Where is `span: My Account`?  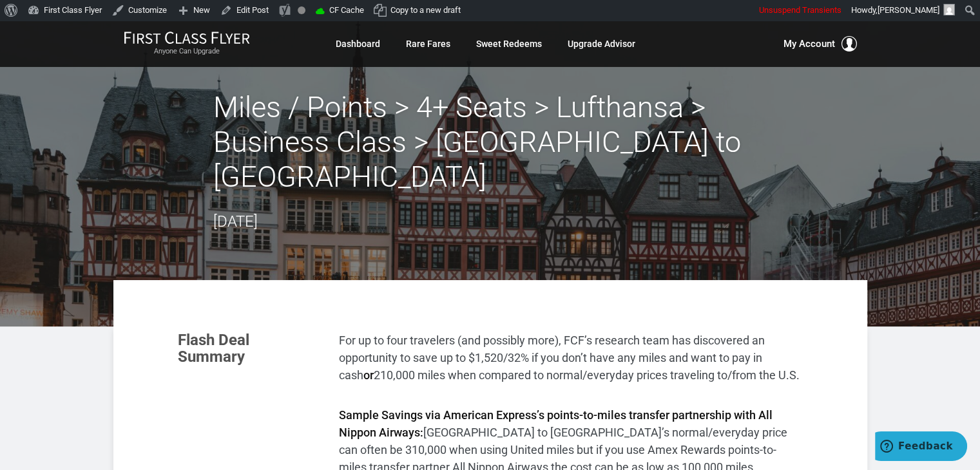 span: My Account is located at coordinates (809, 44).